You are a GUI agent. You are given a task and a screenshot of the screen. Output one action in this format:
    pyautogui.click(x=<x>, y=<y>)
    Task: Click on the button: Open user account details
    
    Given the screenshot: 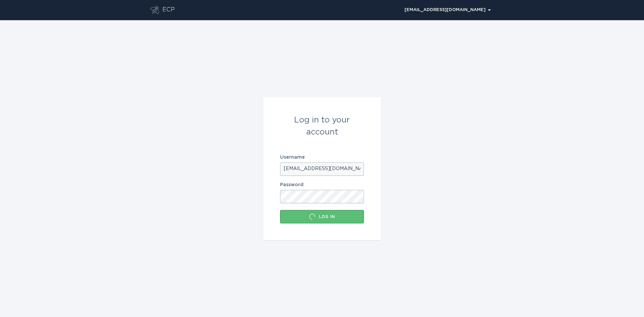 What is the action you would take?
    pyautogui.click(x=447, y=10)
    